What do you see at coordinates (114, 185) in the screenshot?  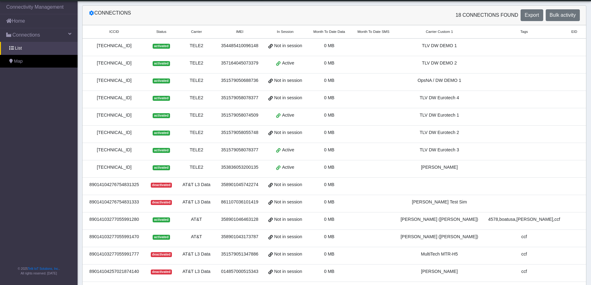 I see `div: 89014104276754831325` at bounding box center [114, 185].